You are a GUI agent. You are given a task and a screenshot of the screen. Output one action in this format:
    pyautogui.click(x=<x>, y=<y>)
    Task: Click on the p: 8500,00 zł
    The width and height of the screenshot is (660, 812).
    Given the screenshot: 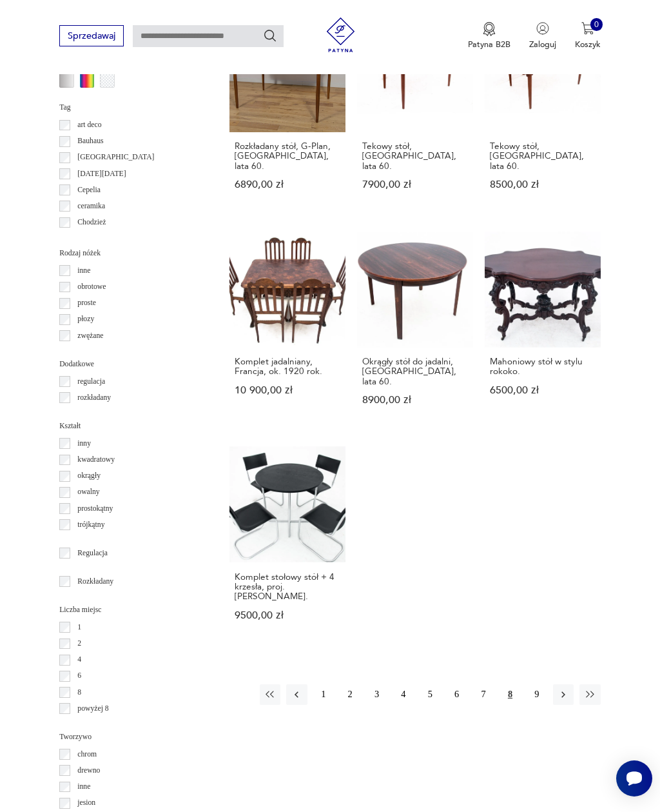 What is the action you would take?
    pyautogui.click(x=543, y=184)
    